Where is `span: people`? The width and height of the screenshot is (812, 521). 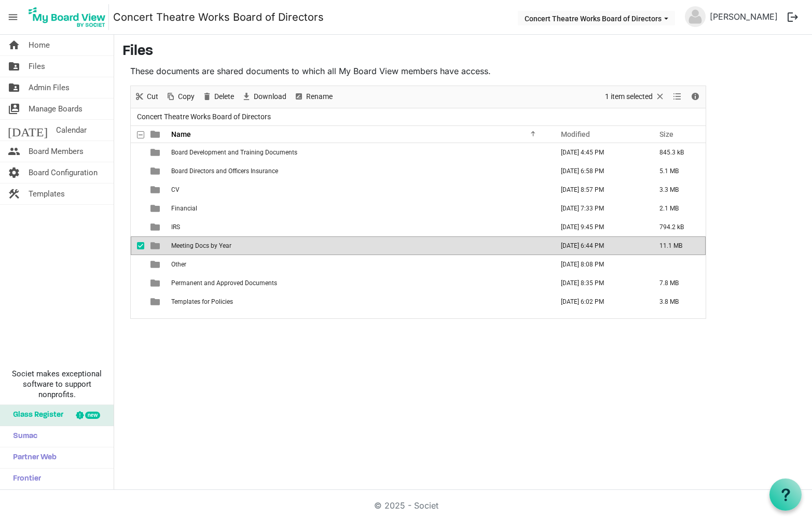 span: people is located at coordinates (14, 151).